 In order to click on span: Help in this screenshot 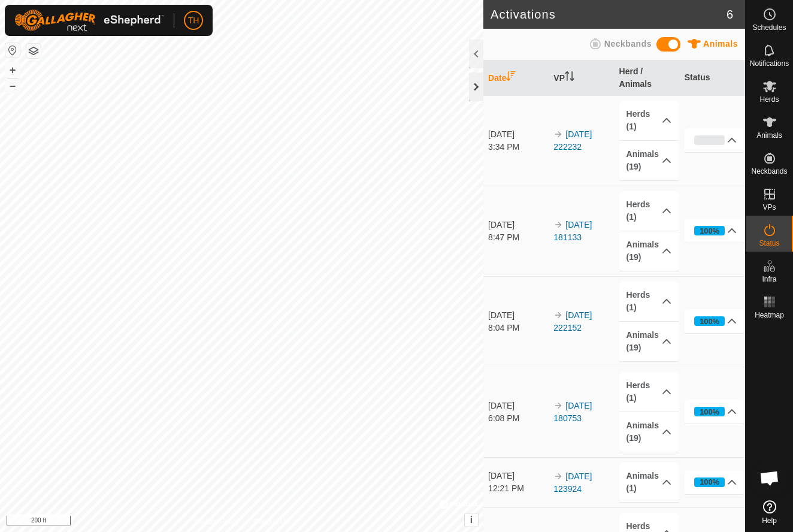, I will do `click(769, 521)`.